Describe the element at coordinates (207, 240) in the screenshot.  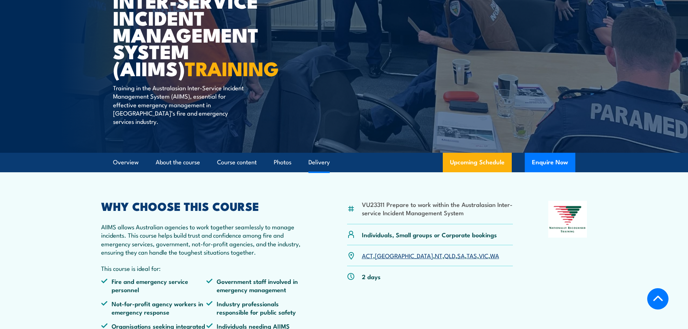
I see `p: AIIMS allows Australian agencies to work together seamlessly to manage incidents. This course hel...` at that location.